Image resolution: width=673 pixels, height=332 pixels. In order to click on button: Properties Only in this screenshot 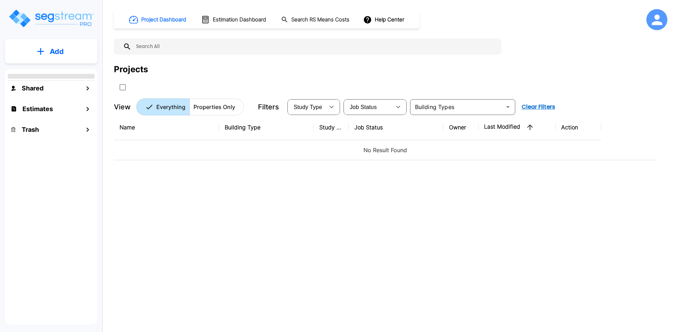, I will do `click(217, 107)`.